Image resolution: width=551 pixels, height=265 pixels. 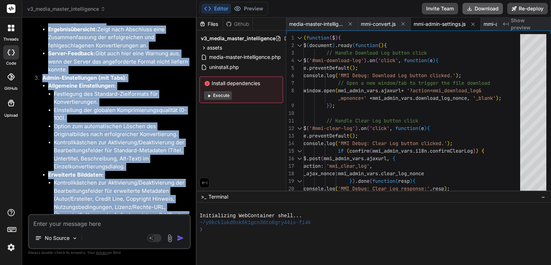 What do you see at coordinates (11, 39) in the screenshot?
I see `label: threads` at bounding box center [11, 39].